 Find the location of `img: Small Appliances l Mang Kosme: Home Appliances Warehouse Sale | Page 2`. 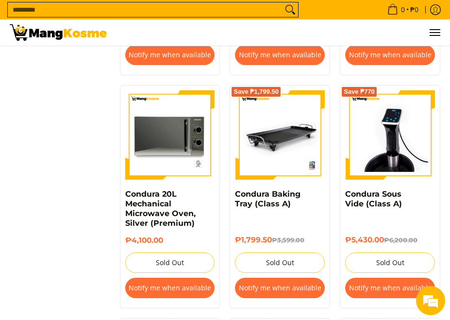

img: Small Appliances l Mang Kosme: Home Appliances Warehouse Sale | Page 2 is located at coordinates (58, 33).